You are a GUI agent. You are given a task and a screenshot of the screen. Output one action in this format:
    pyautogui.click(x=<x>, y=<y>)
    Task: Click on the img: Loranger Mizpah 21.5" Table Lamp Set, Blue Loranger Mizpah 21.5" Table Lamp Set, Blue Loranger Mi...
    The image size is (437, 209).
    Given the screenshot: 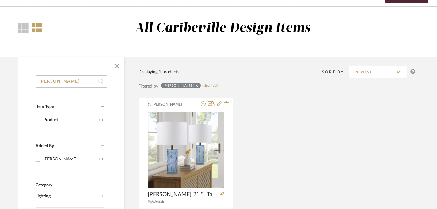 What is the action you would take?
    pyautogui.click(x=186, y=150)
    